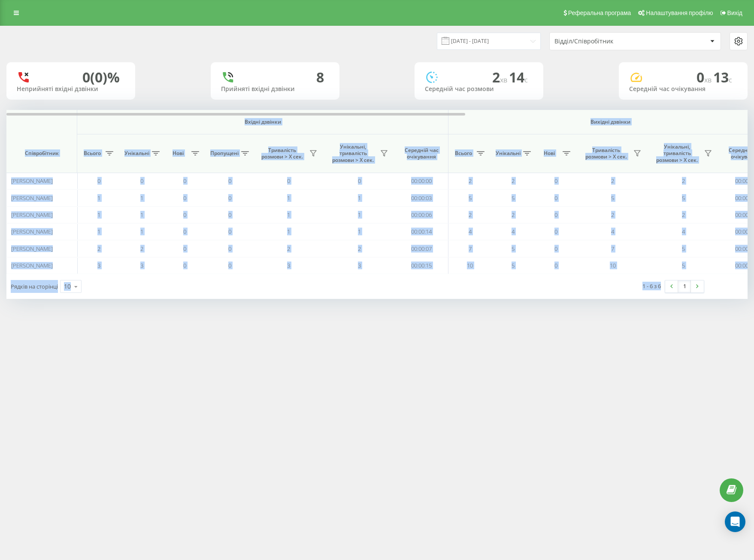  I want to click on div: Прийняті вхідні дзвінки, so click(275, 89).